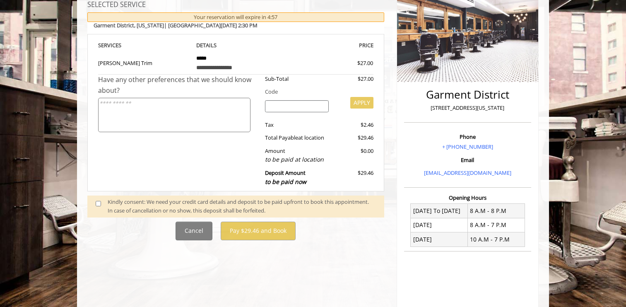  What do you see at coordinates (297, 155) in the screenshot?
I see `div: Amount` at bounding box center [297, 155].